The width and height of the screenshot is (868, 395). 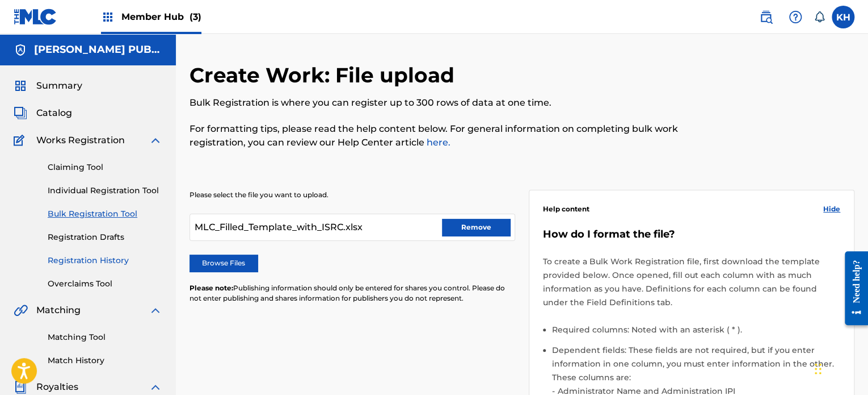 I want to click on img: Accounts, so click(x=20, y=50).